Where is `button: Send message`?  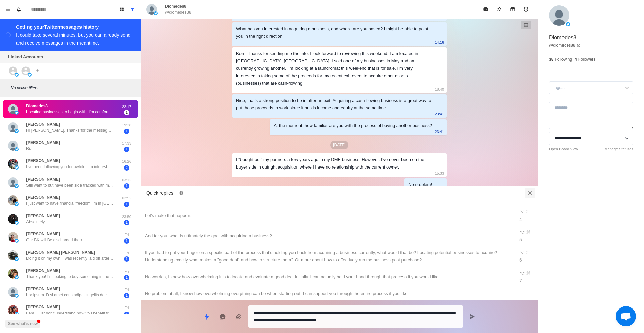 button: Send message is located at coordinates (472, 316).